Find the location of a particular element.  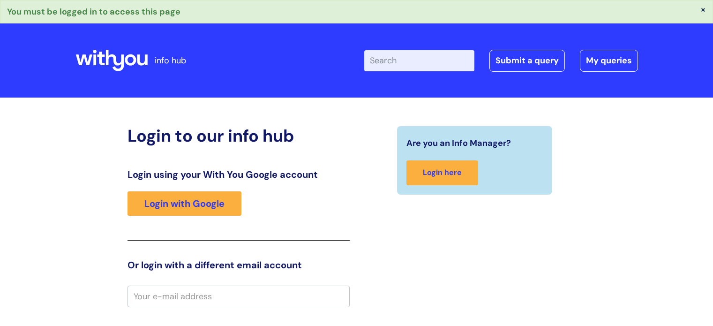

input: Search is located at coordinates (419, 60).